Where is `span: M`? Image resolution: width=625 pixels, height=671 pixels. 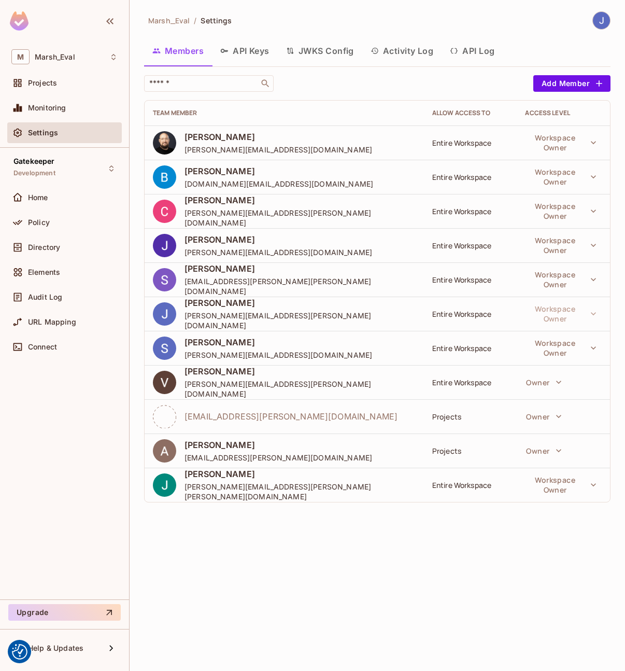 span: M is located at coordinates (20, 56).